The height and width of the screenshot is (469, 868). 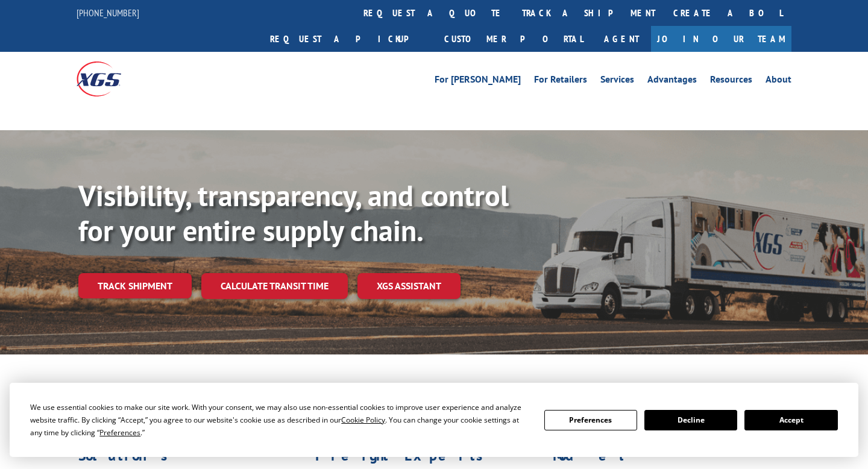 I want to click on a: Calculate transit time, so click(x=275, y=286).